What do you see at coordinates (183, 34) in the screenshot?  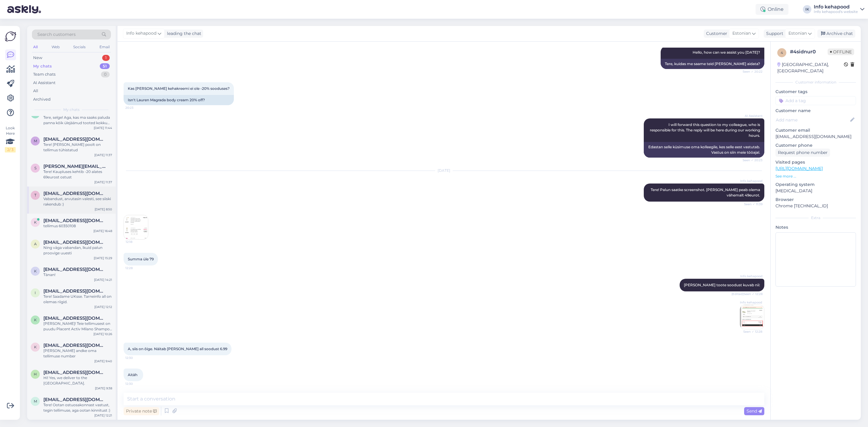 I see `div: leading the chat` at bounding box center [183, 34].